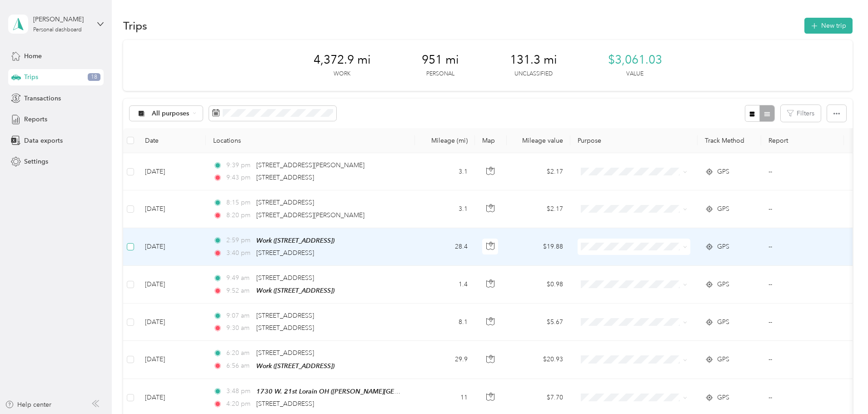 The height and width of the screenshot is (414, 868). What do you see at coordinates (43, 140) in the screenshot?
I see `span: Data exports` at bounding box center [43, 140].